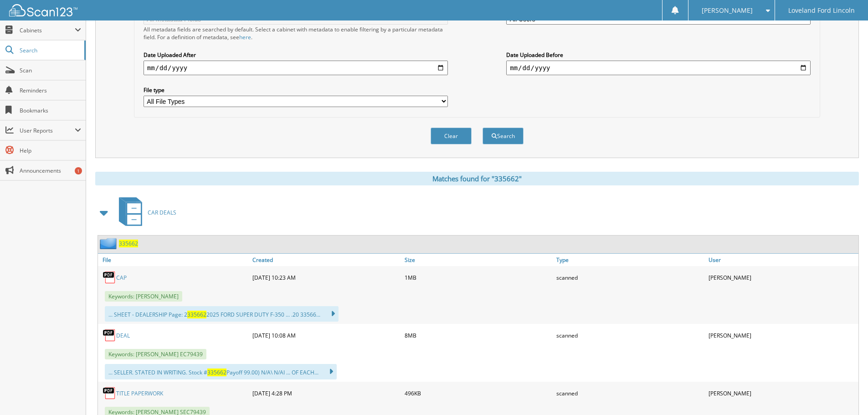 The image size is (868, 415). What do you see at coordinates (821, 11) in the screenshot?
I see `span: Loveland Ford Lincoln` at bounding box center [821, 11].